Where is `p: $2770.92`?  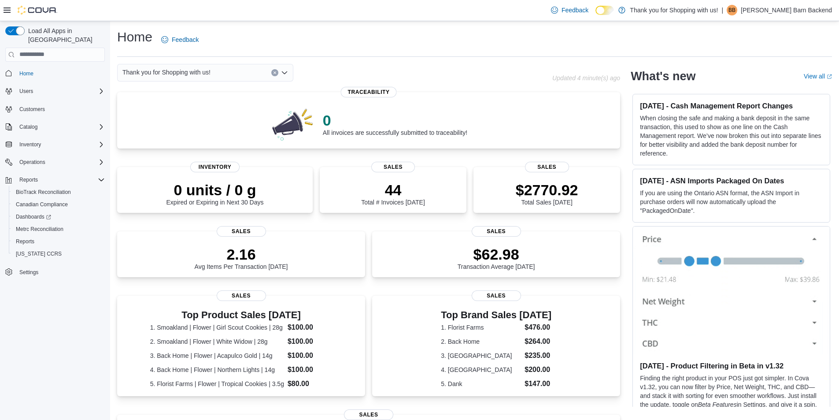
p: $2770.92 is located at coordinates (547, 190).